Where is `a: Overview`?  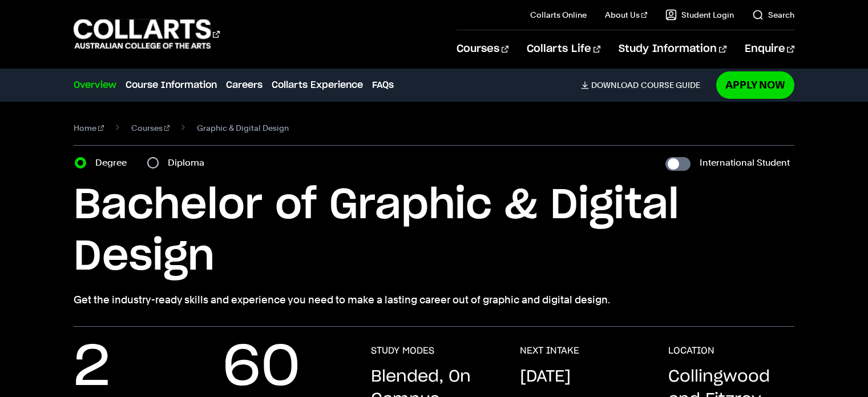
a: Overview is located at coordinates (95, 85).